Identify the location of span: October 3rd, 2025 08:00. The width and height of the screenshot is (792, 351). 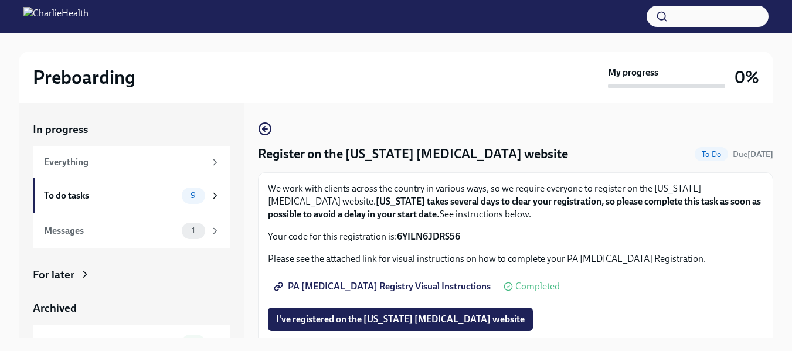
(753, 154).